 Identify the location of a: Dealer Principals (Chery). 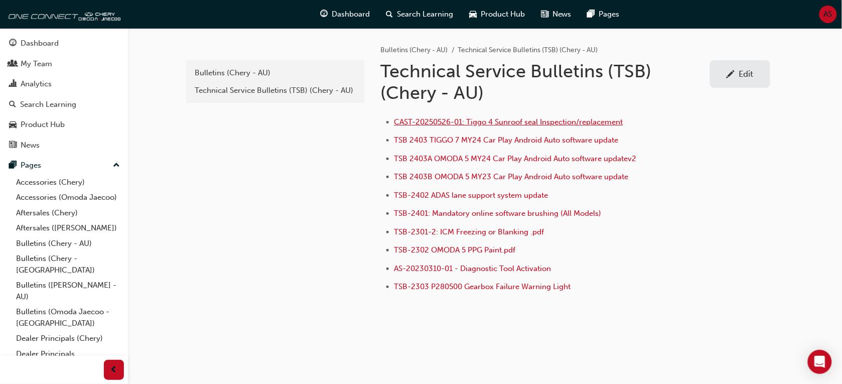
(68, 338).